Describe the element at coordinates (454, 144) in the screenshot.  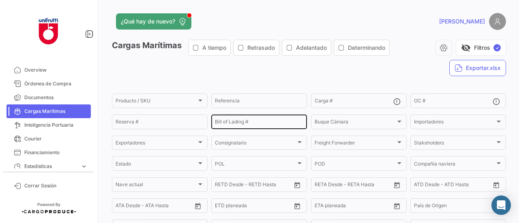
I see `span: Stakeholders` at that location.